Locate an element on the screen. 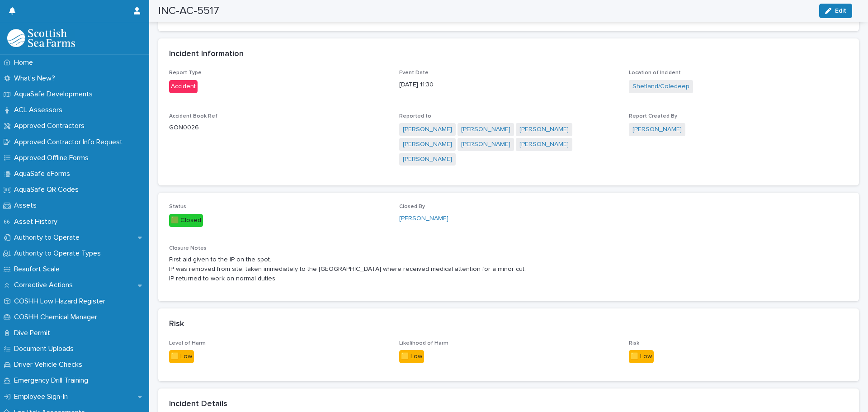  span: Status is located at coordinates (177, 207).